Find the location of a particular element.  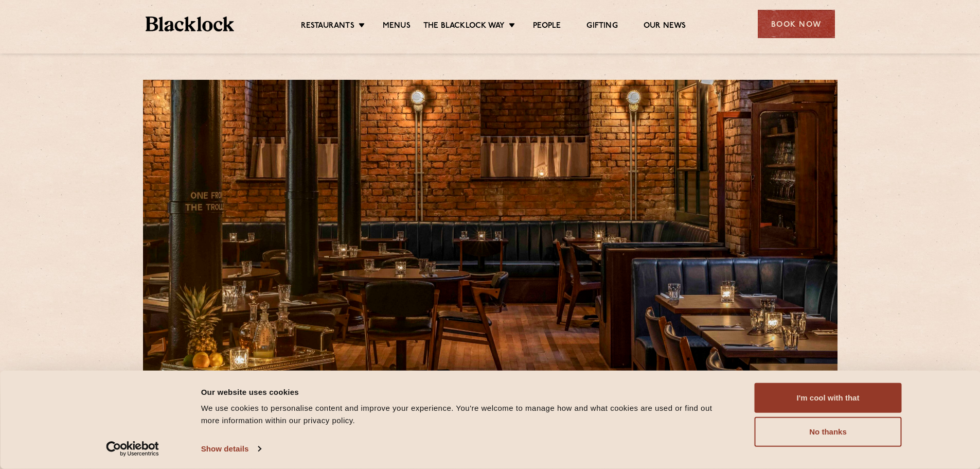

div: Our website uses cookies is located at coordinates (466, 392).